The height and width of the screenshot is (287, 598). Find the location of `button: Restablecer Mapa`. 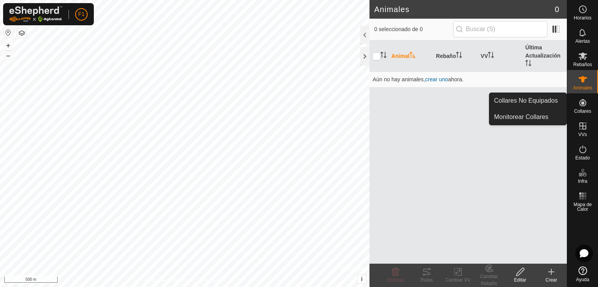

button: Restablecer Mapa is located at coordinates (8, 33).